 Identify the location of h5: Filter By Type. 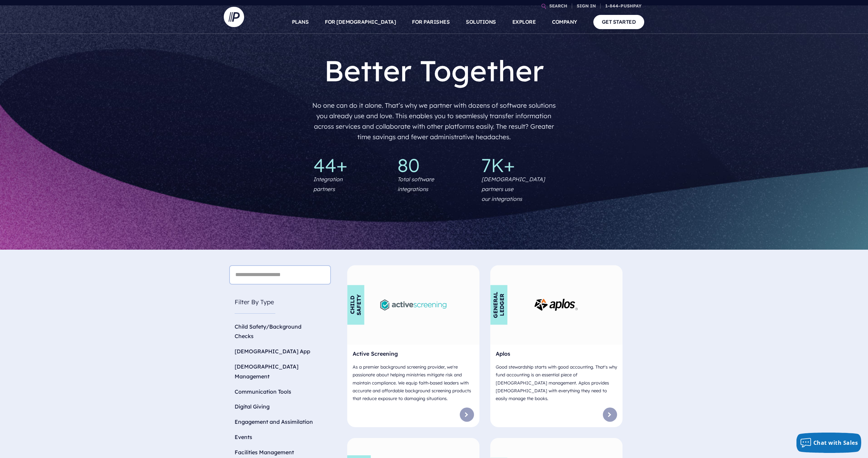
(280, 305).